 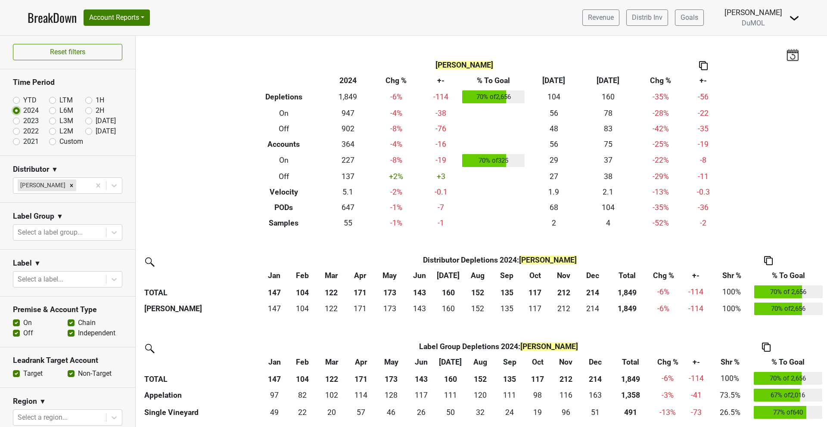 What do you see at coordinates (348, 81) in the screenshot?
I see `th: 2024` at bounding box center [348, 81].